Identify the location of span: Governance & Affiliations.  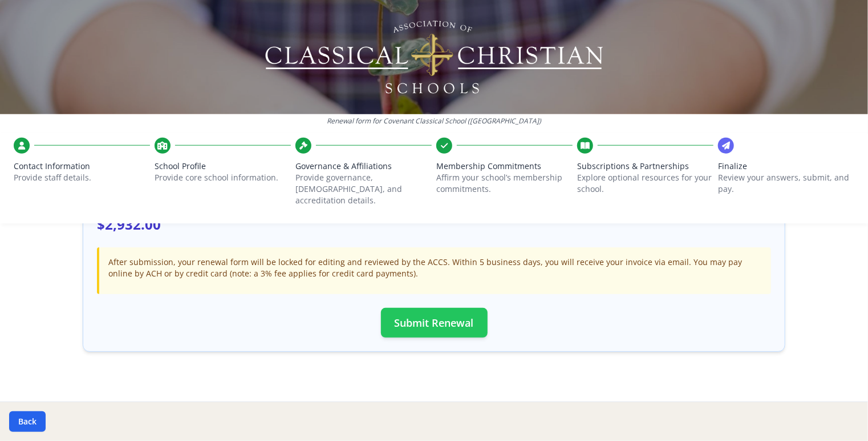
(363, 166).